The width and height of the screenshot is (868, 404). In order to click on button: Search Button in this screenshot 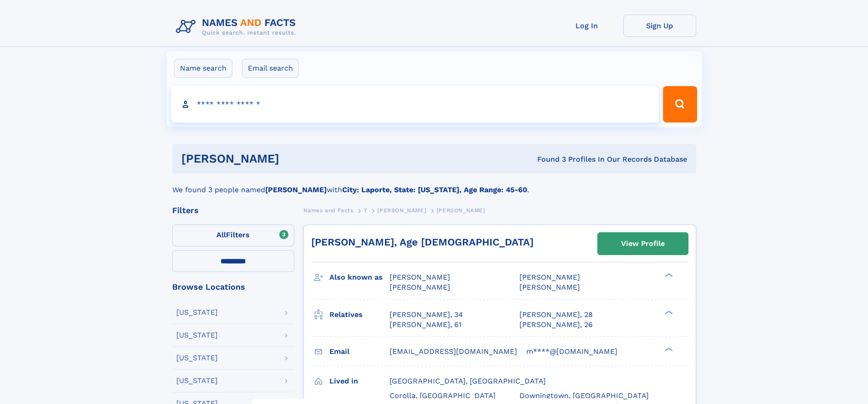, I will do `click(680, 105)`.